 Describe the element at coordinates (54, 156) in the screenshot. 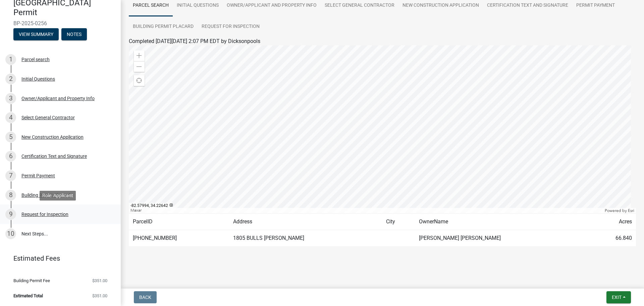

I see `div: Certification Text and Signature` at that location.